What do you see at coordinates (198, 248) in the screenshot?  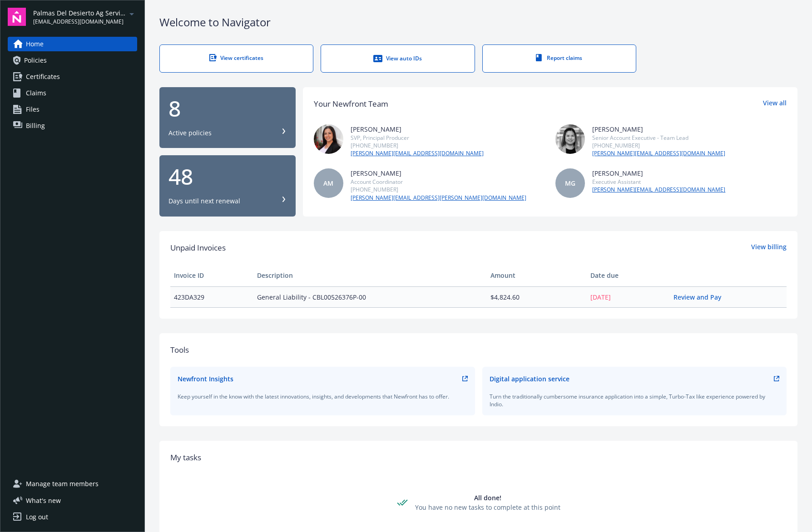 I see `span: Unpaid Invoices` at bounding box center [198, 248].